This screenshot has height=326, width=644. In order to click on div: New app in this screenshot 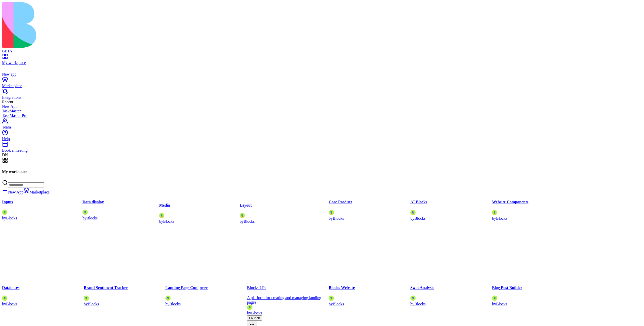, I will do `click(322, 75)`.